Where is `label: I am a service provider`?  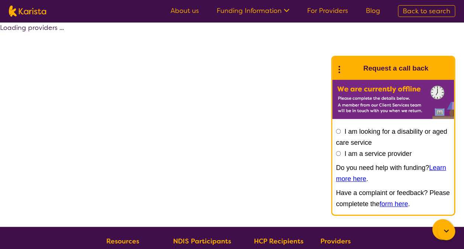
label: I am a service provider is located at coordinates (378, 154).